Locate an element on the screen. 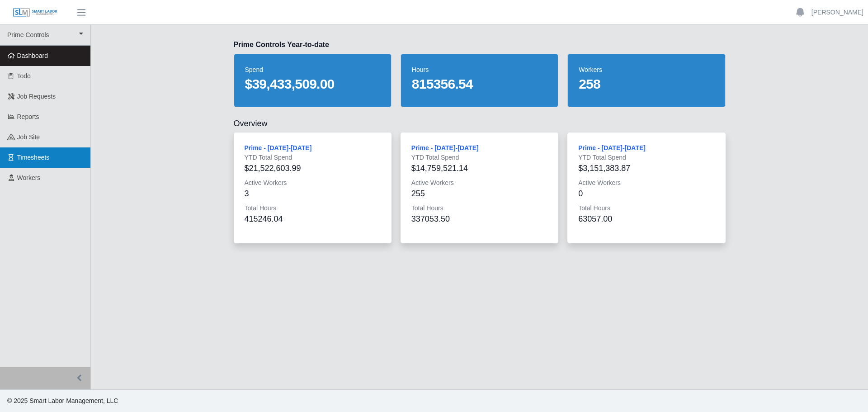 This screenshot has height=412, width=868. div: $14,759,521.14 is located at coordinates (479, 168).